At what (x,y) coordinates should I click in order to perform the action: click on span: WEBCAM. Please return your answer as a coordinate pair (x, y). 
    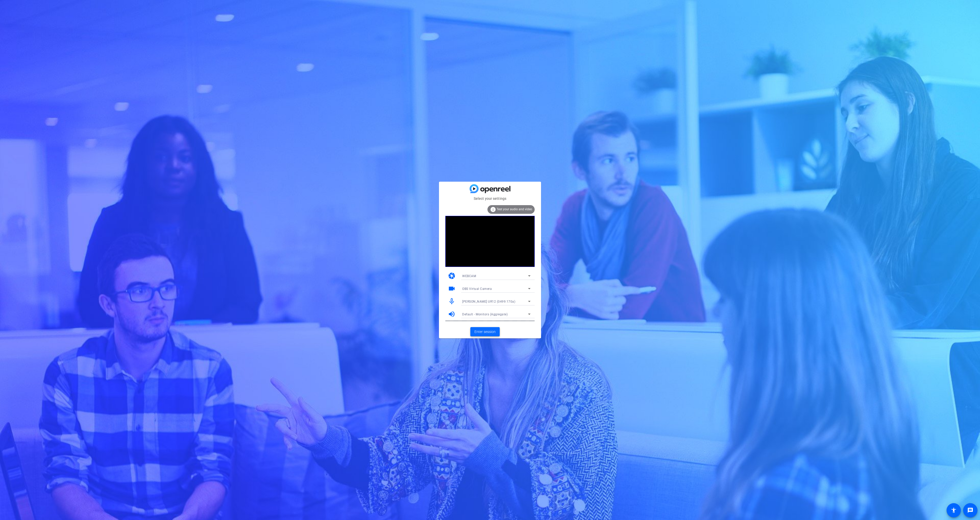
    Looking at the image, I should click on (469, 276).